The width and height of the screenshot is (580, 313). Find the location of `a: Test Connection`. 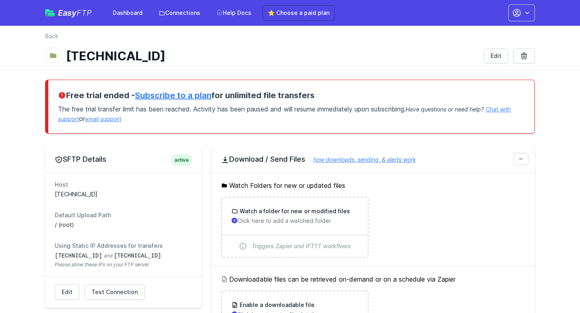

a: Test Connection is located at coordinates (114, 292).